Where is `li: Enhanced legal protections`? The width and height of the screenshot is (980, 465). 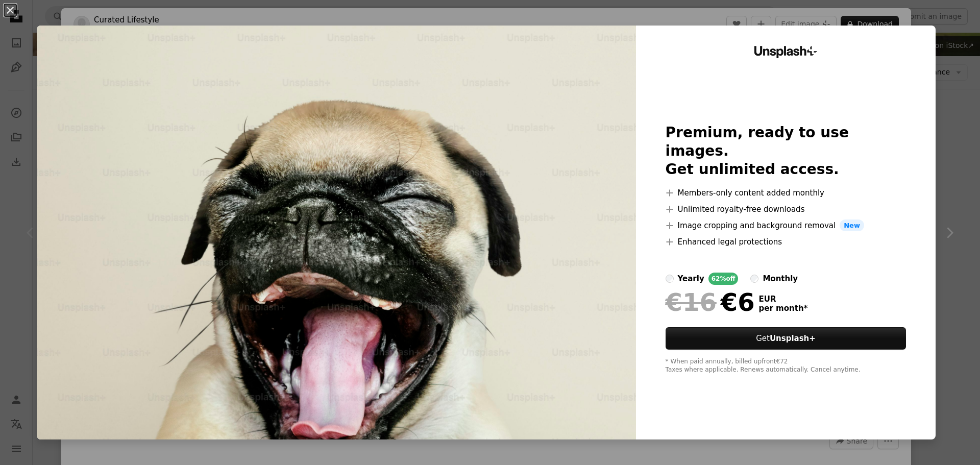
li: Enhanced legal protections is located at coordinates (786, 242).